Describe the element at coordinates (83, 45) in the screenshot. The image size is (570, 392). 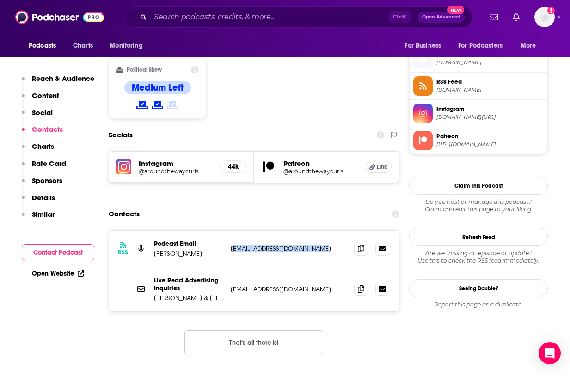
I see `span: Charts` at that location.